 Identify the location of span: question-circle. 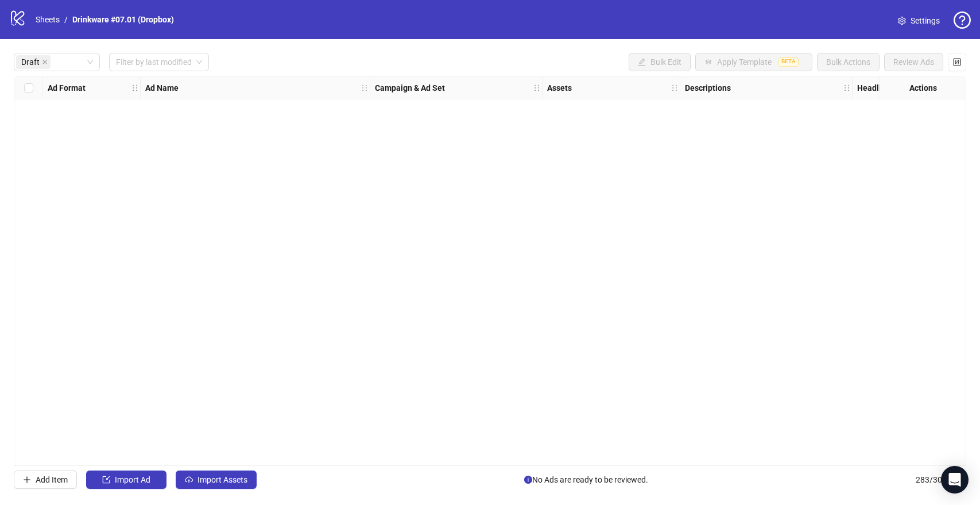
(962, 20).